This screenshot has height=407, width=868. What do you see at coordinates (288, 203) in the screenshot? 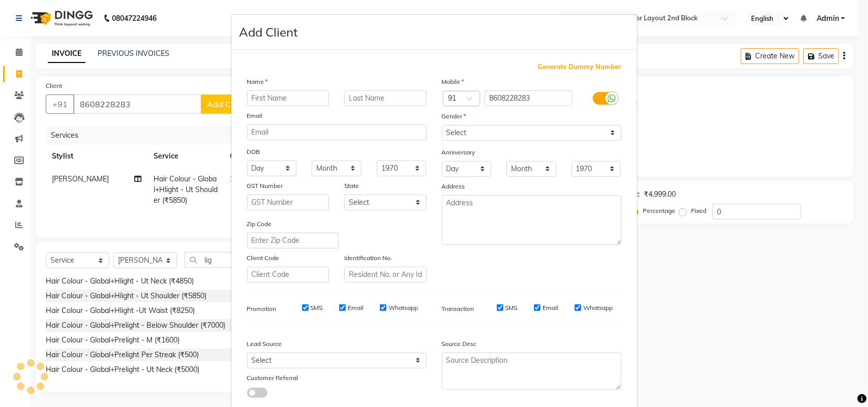
I see `input: GST Number` at bounding box center [288, 203].